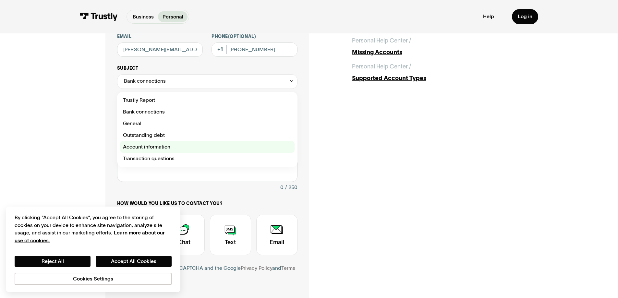  What do you see at coordinates (432, 78) in the screenshot?
I see `div: Supported Account Types` at bounding box center [432, 78].